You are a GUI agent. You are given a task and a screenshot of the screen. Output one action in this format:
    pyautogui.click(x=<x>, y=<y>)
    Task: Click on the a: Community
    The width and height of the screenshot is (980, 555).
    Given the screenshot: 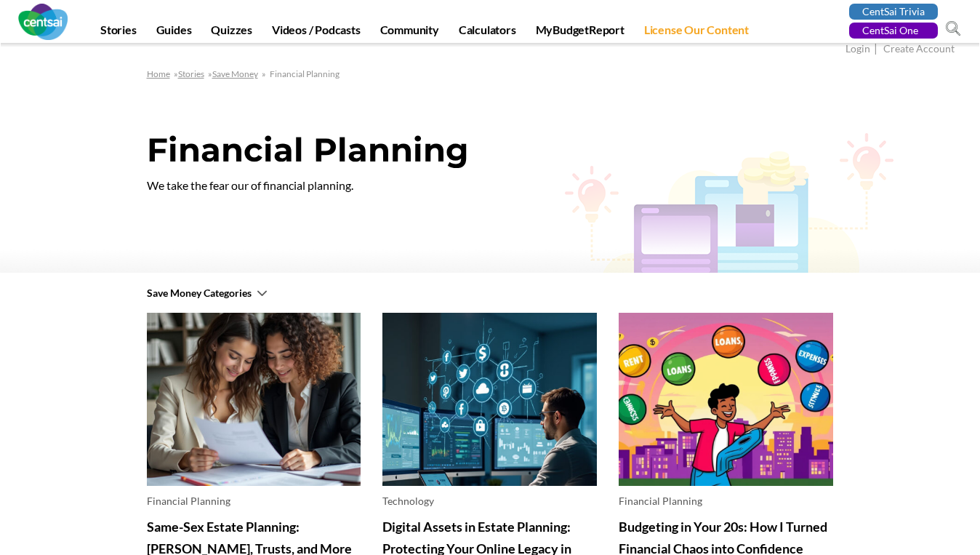 What is the action you would take?
    pyautogui.click(x=409, y=33)
    